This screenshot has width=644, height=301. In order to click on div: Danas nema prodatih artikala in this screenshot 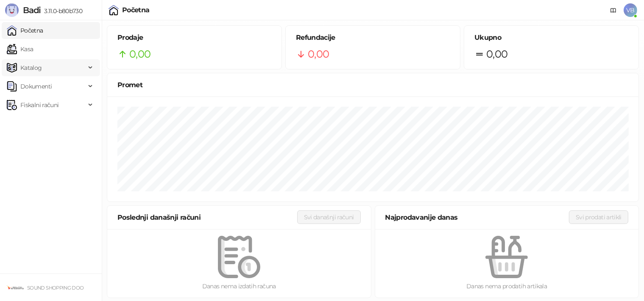, I will do `click(507, 286)`.